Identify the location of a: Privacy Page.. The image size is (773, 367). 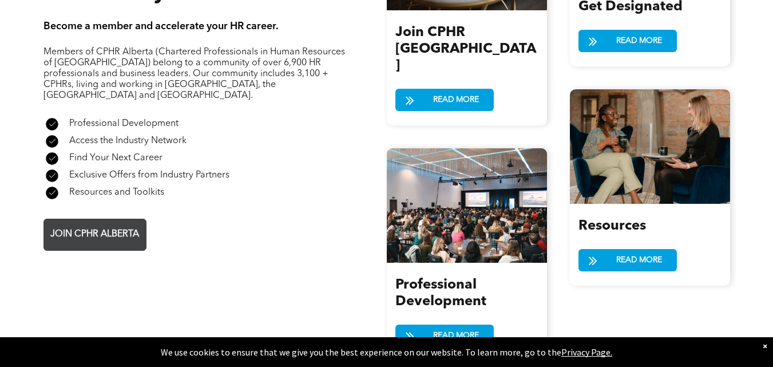
(586, 352).